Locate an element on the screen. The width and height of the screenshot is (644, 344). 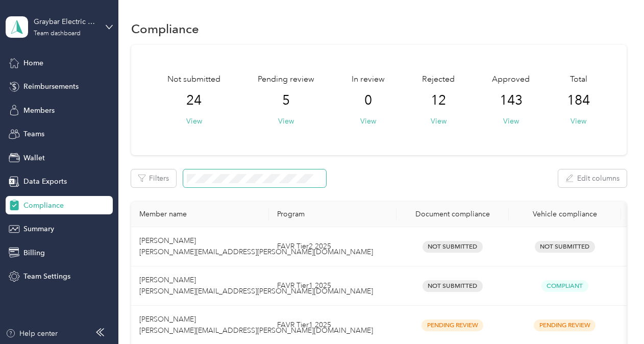
span: Rejected is located at coordinates (438, 80).